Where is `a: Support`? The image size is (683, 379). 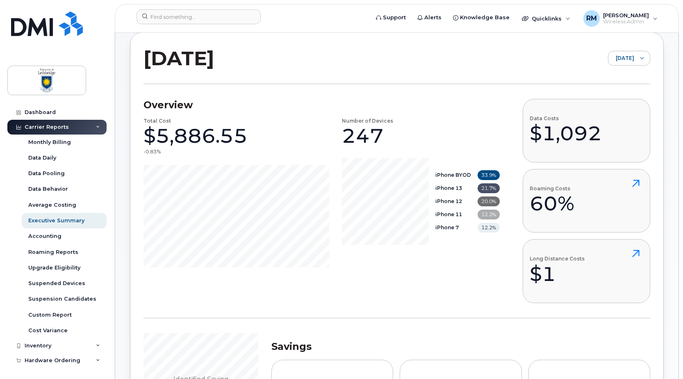 a: Support is located at coordinates (391, 18).